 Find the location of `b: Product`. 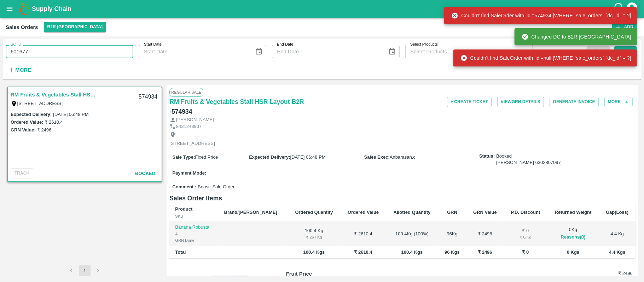

b: Product is located at coordinates (183, 209).